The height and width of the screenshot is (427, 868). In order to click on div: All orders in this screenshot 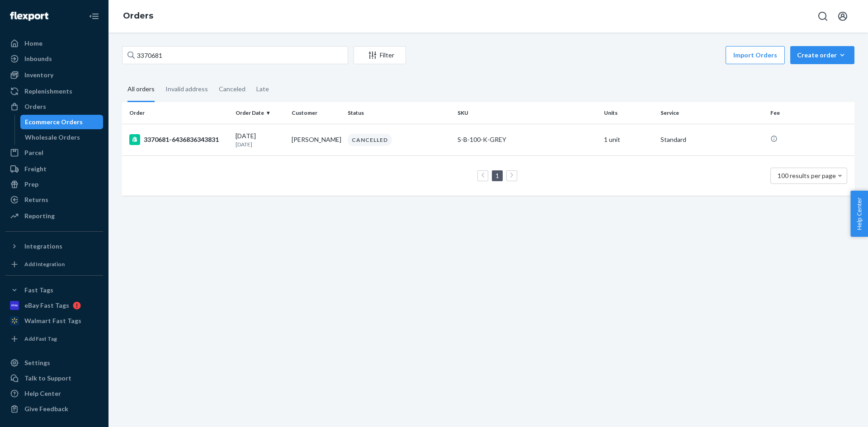, I will do `click(141, 90)`.